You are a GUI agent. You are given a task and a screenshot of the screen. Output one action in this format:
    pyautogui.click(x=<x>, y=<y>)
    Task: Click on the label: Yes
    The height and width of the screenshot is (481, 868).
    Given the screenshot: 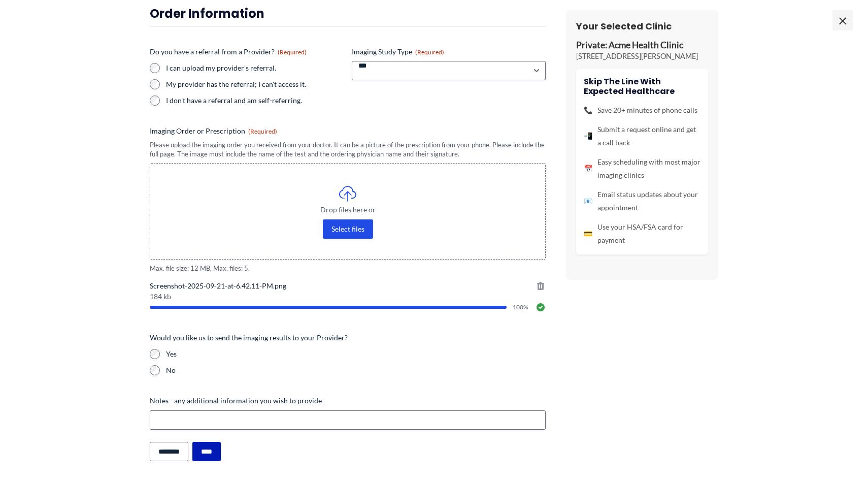 What is the action you would take?
    pyautogui.click(x=356, y=354)
    